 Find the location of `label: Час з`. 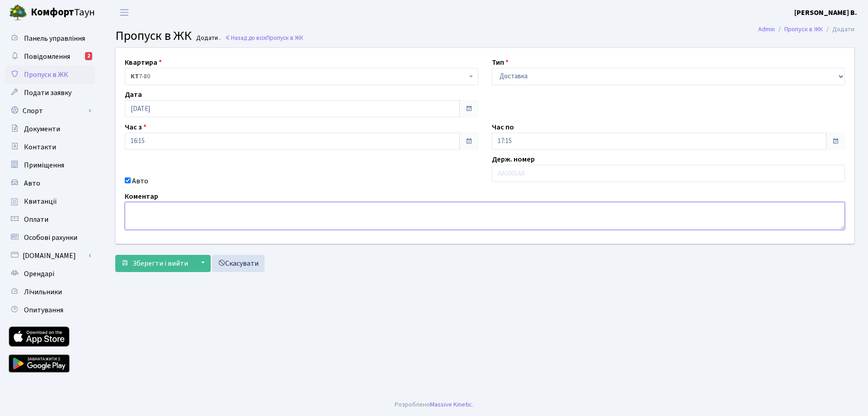

label: Час з is located at coordinates (135, 127).